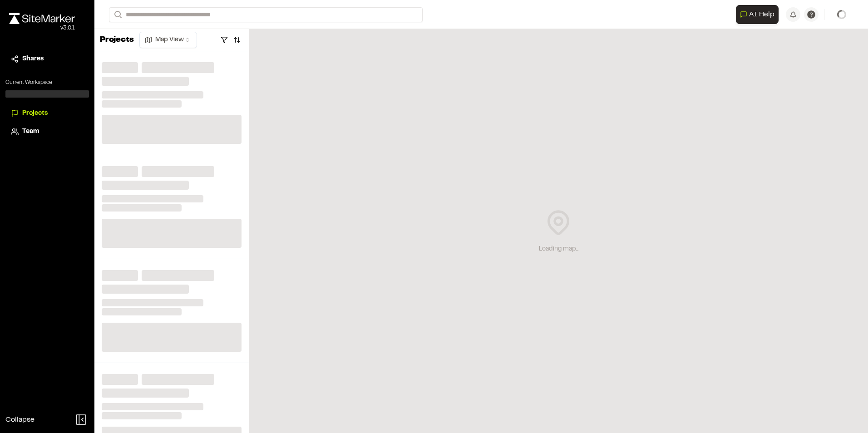 The width and height of the screenshot is (868, 433). Describe the element at coordinates (762, 15) in the screenshot. I see `span: AI Help` at that location.